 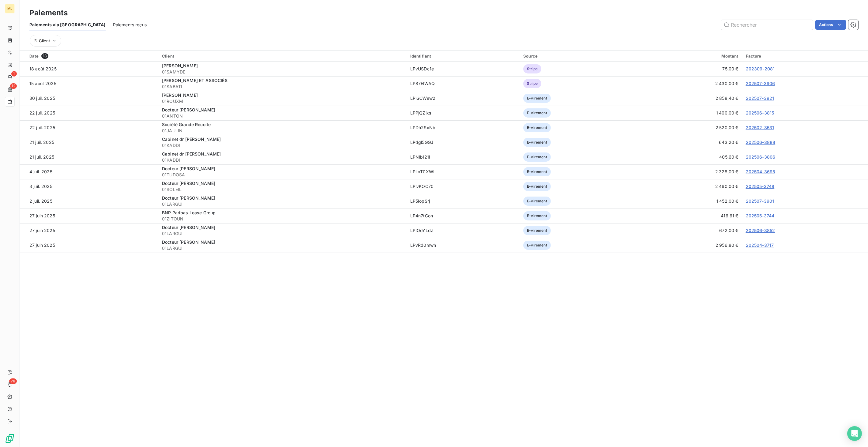 I want to click on input: Rechercher, so click(x=767, y=24).